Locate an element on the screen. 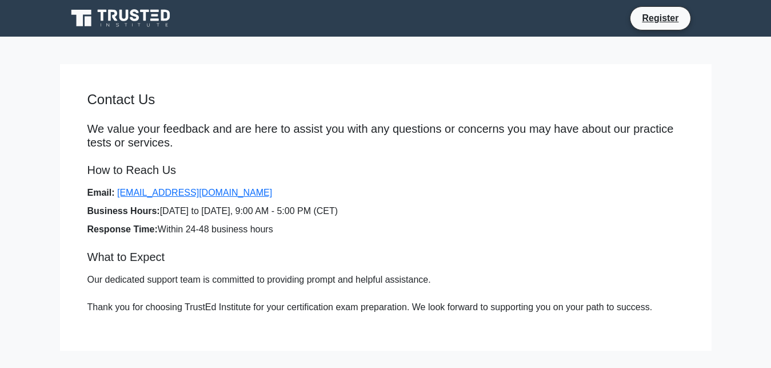 Image resolution: width=771 pixels, height=368 pixels. li: Within 24-48 business hours is located at coordinates (386, 229).